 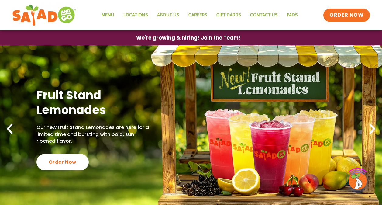 I want to click on nav: Menu, so click(x=200, y=15).